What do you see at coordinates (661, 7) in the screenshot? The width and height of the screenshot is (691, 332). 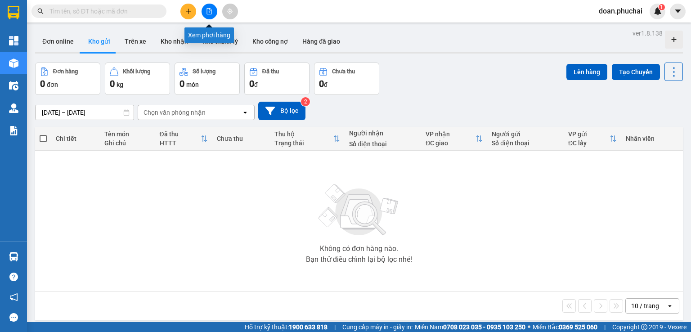 I see `span: 1` at bounding box center [661, 7].